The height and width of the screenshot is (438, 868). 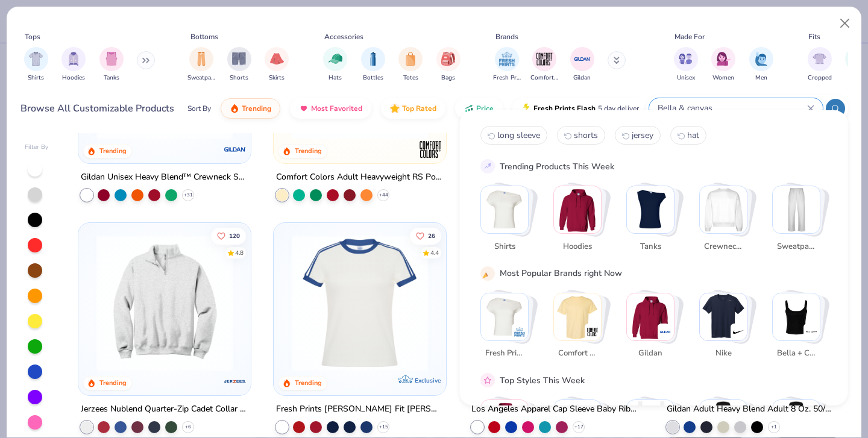 What do you see at coordinates (360, 71) in the screenshot?
I see `img: 284e3bdb-833f-4f21-a3b0-720291adcbd9` at bounding box center [360, 71].